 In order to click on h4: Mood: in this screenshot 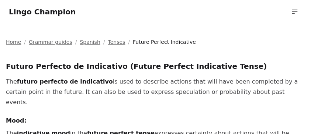, I will do `click(155, 121)`.